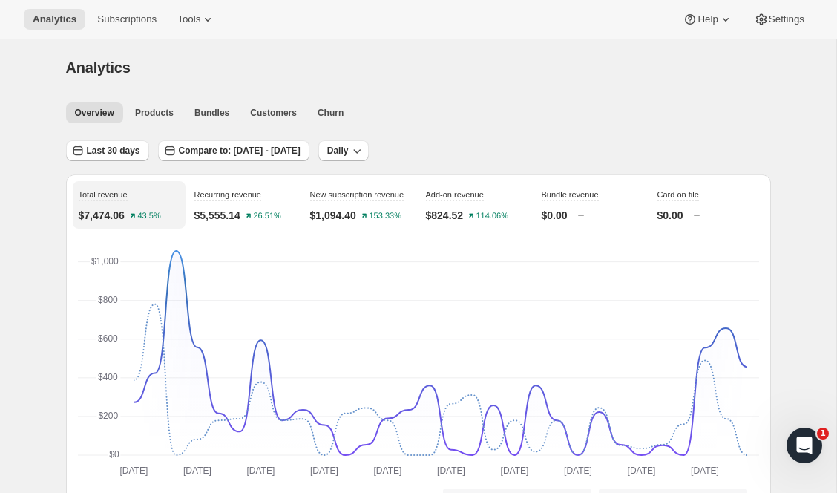  Describe the element at coordinates (114, 454) in the screenshot. I see `text: $0` at that location.